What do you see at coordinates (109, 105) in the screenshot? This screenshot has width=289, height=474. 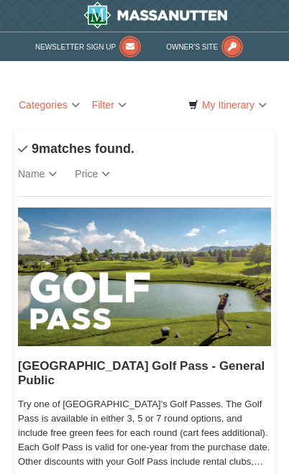 I see `a: Filter` at bounding box center [109, 105].